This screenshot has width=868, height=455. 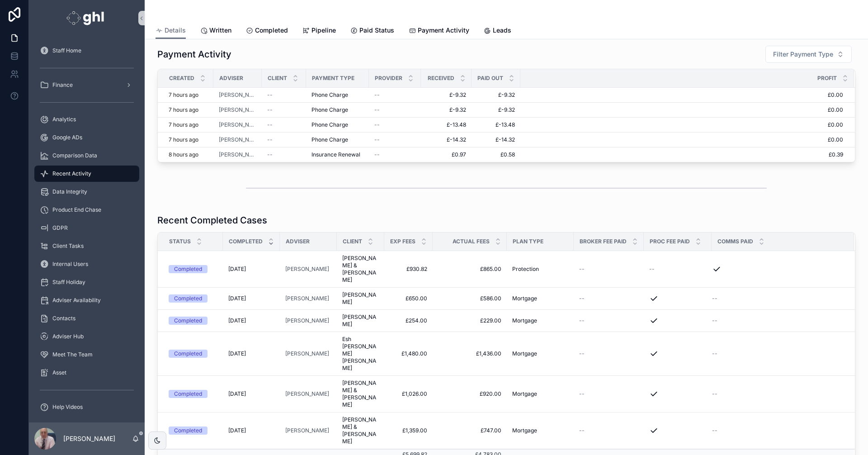 I want to click on a: £650.00, so click(x=408, y=298).